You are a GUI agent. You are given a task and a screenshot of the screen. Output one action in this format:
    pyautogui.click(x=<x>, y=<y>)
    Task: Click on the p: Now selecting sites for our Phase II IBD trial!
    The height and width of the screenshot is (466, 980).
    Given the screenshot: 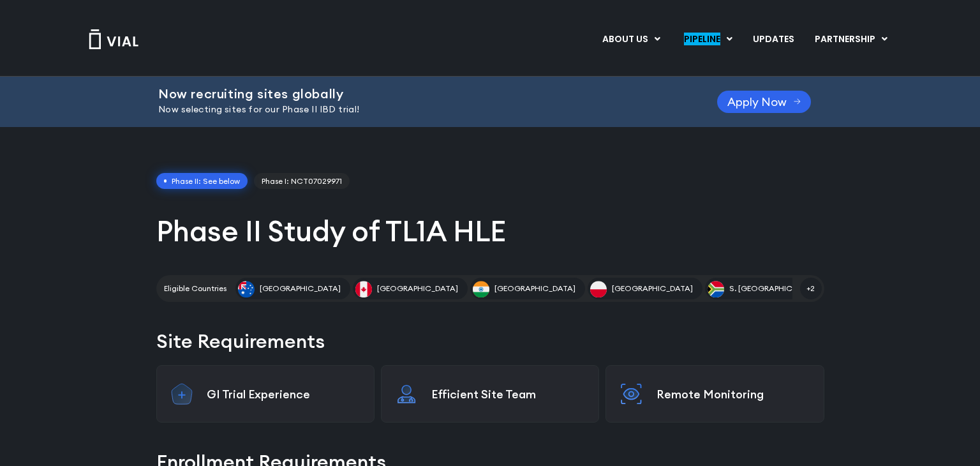 What is the action you would take?
    pyautogui.click(x=422, y=109)
    